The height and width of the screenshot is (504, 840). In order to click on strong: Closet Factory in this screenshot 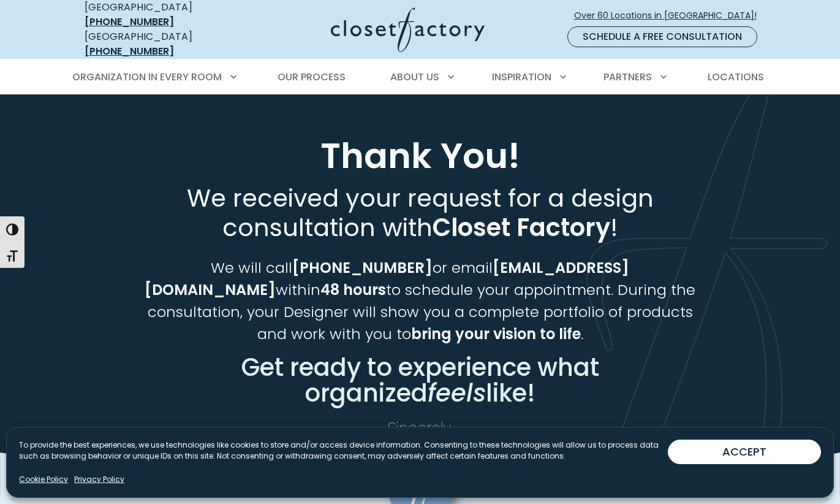, I will do `click(522, 227)`.